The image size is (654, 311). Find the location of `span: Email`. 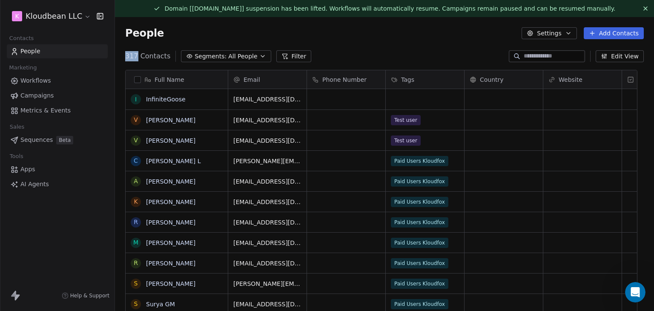

span: Email is located at coordinates (252, 80).